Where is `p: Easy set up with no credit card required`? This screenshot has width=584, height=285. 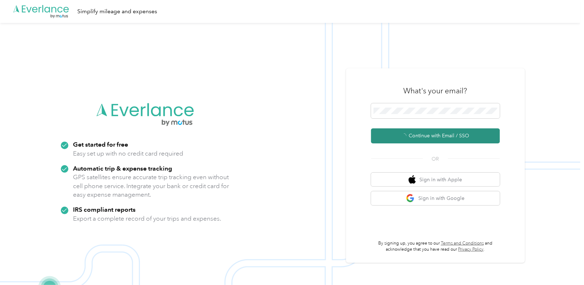
p: Easy set up with no credit card required is located at coordinates (129, 154).